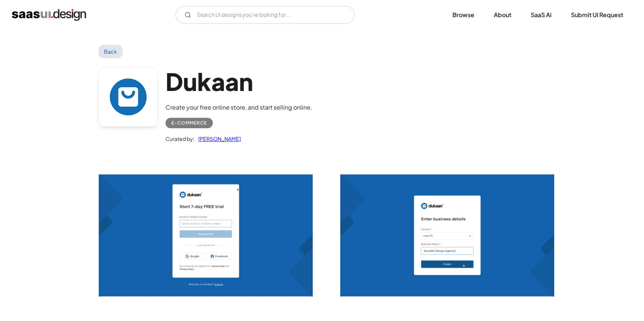 The height and width of the screenshot is (321, 644). I want to click on a: home, so click(49, 15).